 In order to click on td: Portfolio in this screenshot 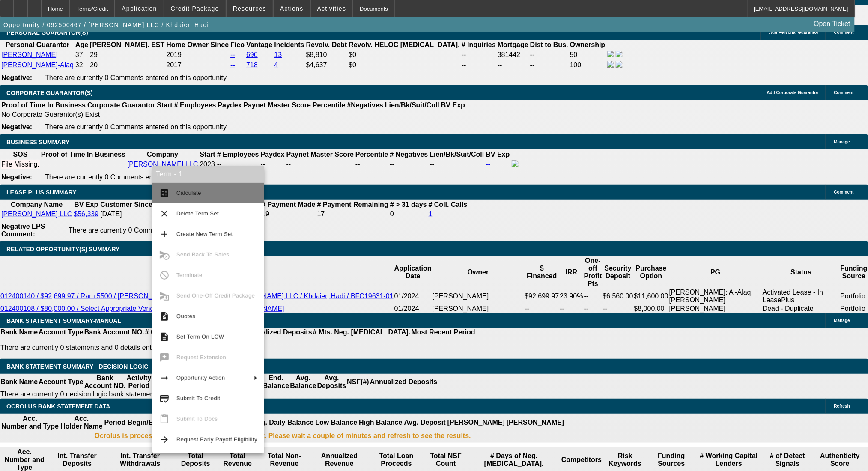, I will do `click(854, 309)`.